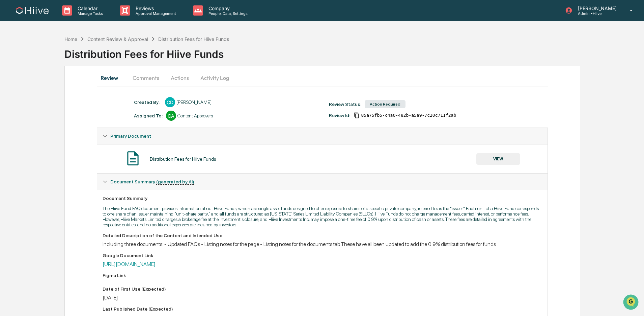  Describe the element at coordinates (65, 19) in the screenshot. I see `p: How can we help?` at that location.